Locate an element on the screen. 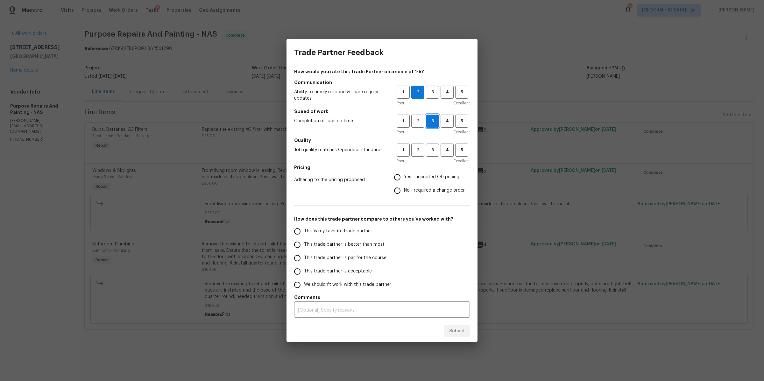  div: How does this trade partner compare to others you’ve worked with? is located at coordinates (382, 258).